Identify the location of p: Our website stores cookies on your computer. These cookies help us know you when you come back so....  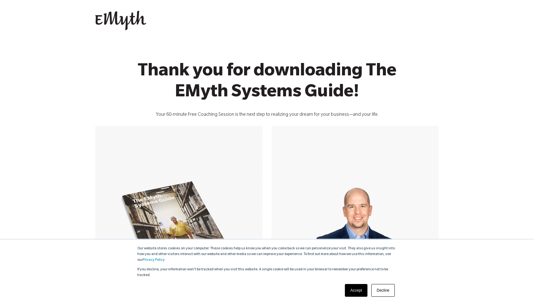
(267, 254).